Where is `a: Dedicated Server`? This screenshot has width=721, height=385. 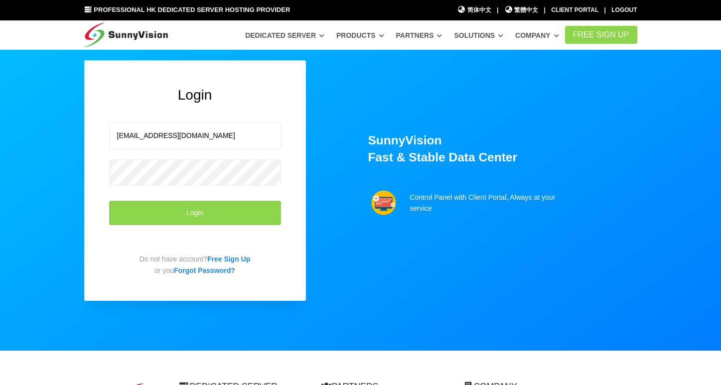 a: Dedicated Server is located at coordinates (285, 35).